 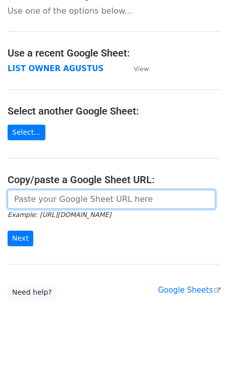 What do you see at coordinates (55, 69) in the screenshot?
I see `a: LIST OWNER AGUSTUS` at bounding box center [55, 69].